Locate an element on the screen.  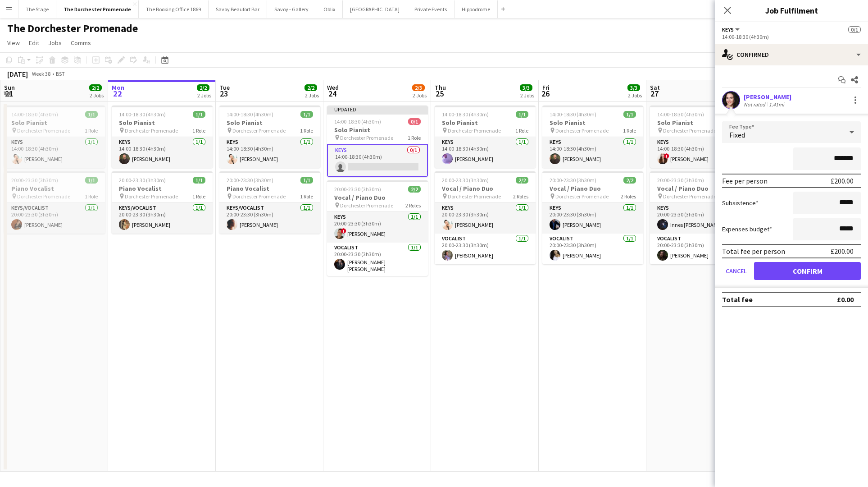
app-card-role: Keys0/114:00-18:30 (4h30m) is located at coordinates (377, 161).